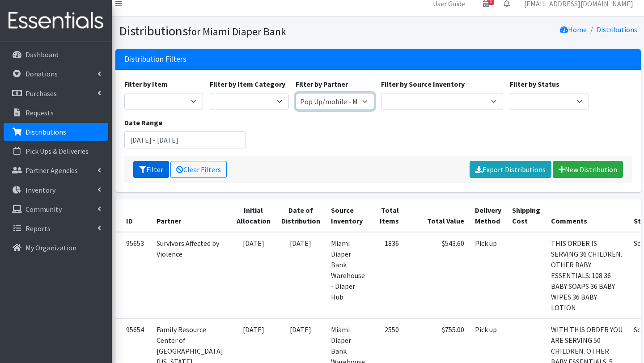 Image resolution: width=644 pixels, height=363 pixels. What do you see at coordinates (39, 113) in the screenshot?
I see `p: Requests` at bounding box center [39, 113].